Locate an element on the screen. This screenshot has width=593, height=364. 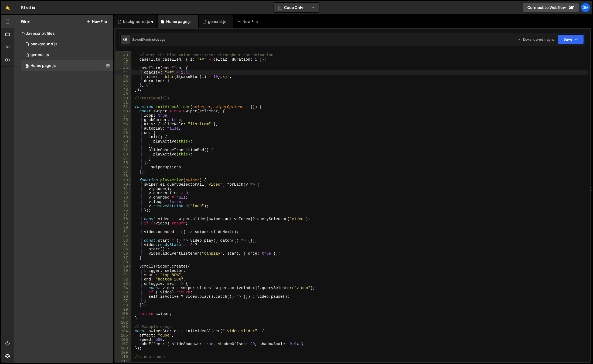
div: 101 is located at coordinates (123, 318).